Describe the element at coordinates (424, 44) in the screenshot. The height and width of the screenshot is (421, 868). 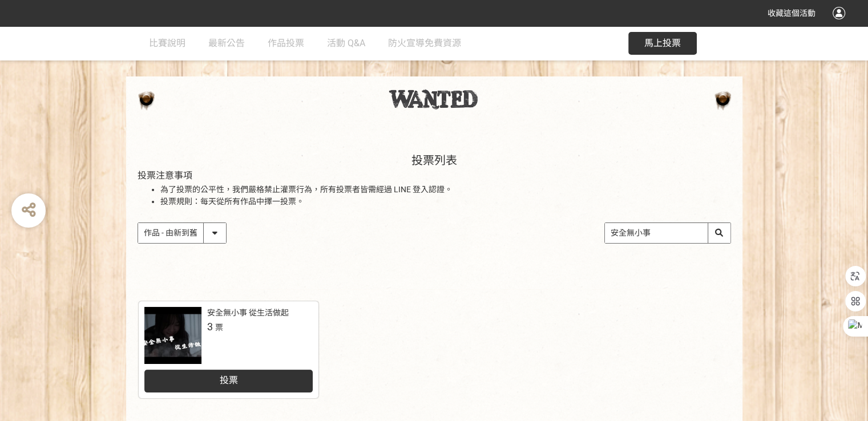
I see `a: 防火宣導免費資源` at that location.